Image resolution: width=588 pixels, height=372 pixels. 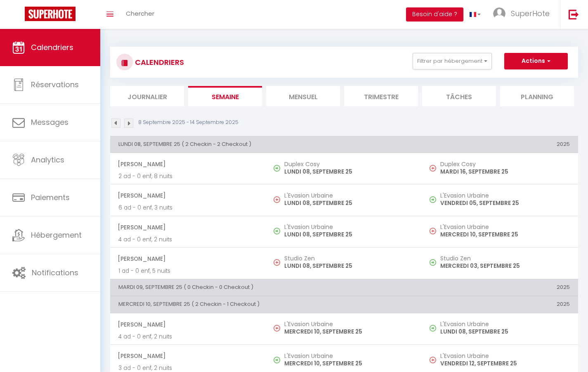 What do you see at coordinates (55, 272) in the screenshot?
I see `span: Notifications` at bounding box center [55, 272].